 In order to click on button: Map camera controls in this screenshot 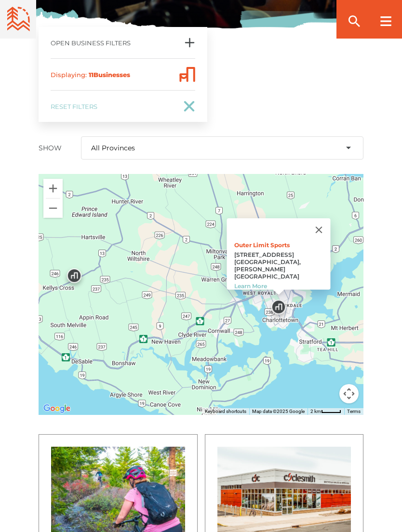, I will do `click(349, 394)`.